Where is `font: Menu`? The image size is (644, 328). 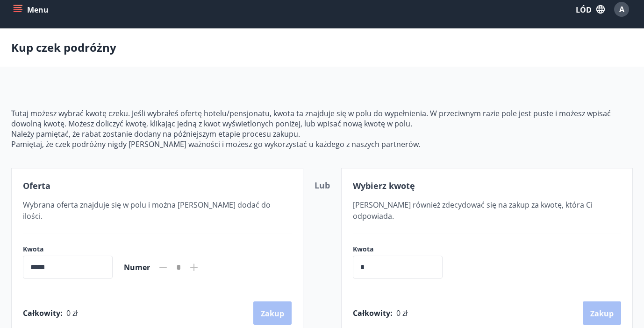 font: Menu is located at coordinates (38, 10).